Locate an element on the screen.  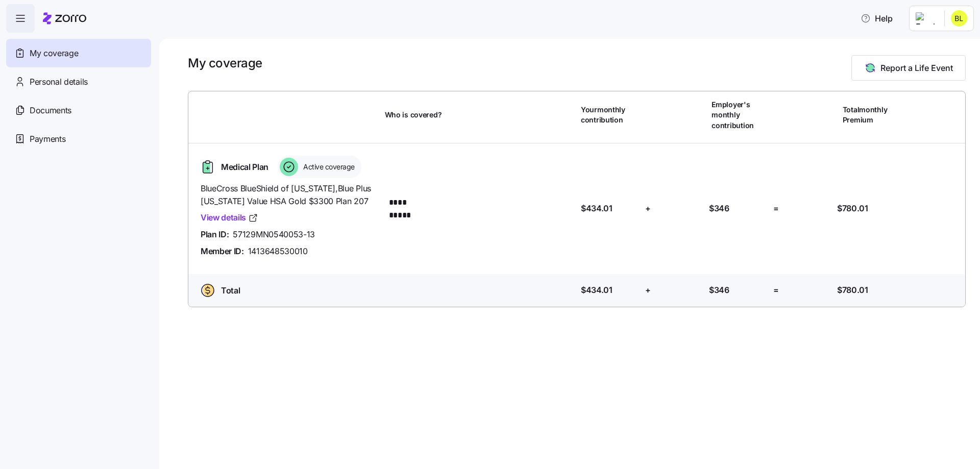
span: 1413648530010 is located at coordinates (278, 251).